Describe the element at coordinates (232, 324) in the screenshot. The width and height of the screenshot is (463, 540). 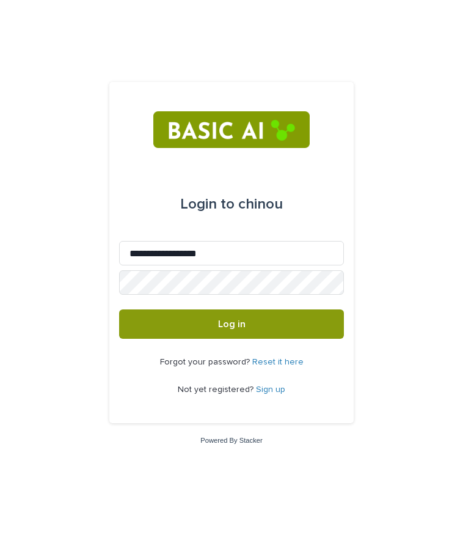
I see `button: Log in` at that location.